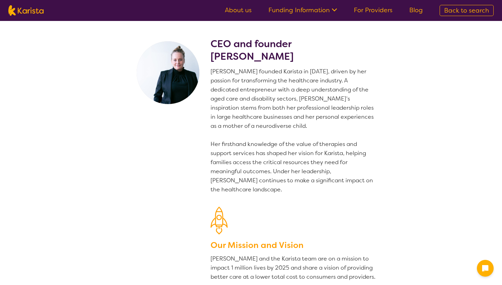 The width and height of the screenshot is (502, 285). Describe the element at coordinates (238, 10) in the screenshot. I see `a: About us` at that location.